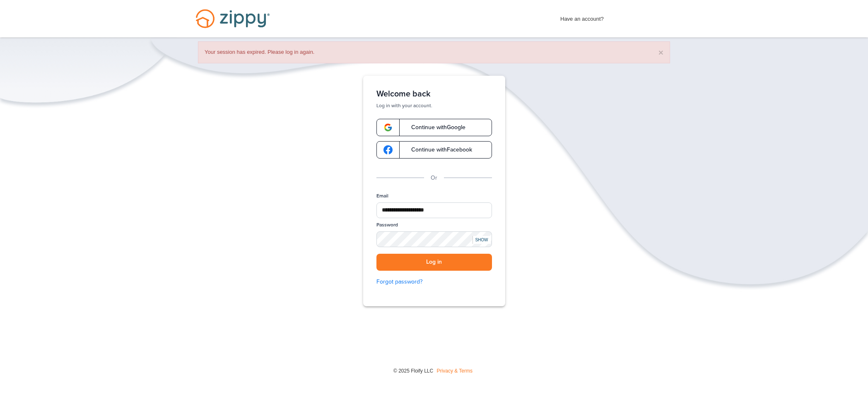  I want to click on div: Your session has expired. Please log in again., so click(434, 52).